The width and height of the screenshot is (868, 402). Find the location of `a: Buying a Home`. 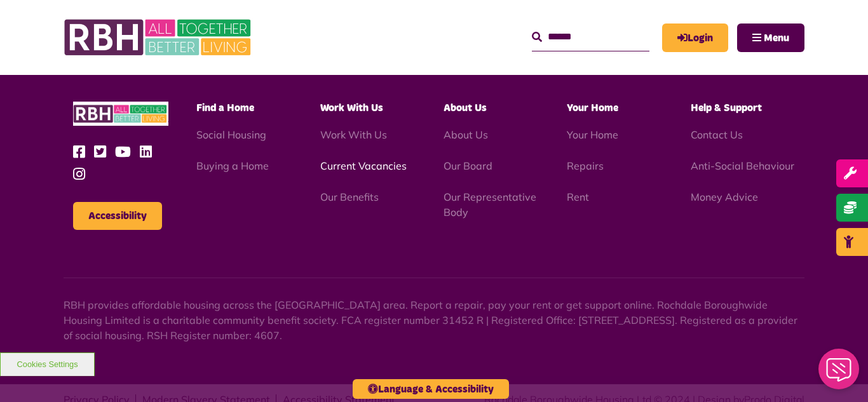

a: Buying a Home is located at coordinates (232, 166).